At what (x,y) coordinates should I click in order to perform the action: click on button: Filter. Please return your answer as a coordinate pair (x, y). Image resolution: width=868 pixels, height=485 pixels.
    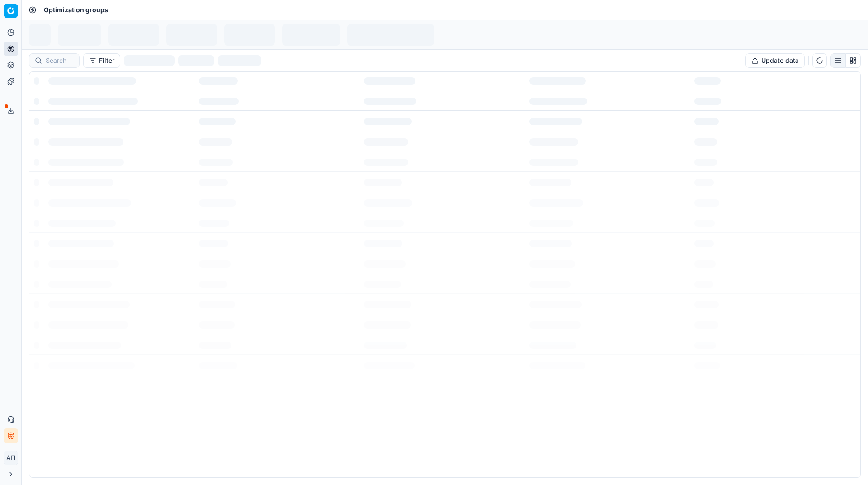
    Looking at the image, I should click on (101, 61).